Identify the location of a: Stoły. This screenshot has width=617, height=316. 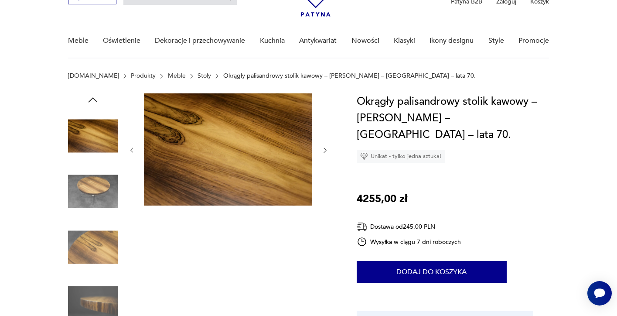
(204, 76).